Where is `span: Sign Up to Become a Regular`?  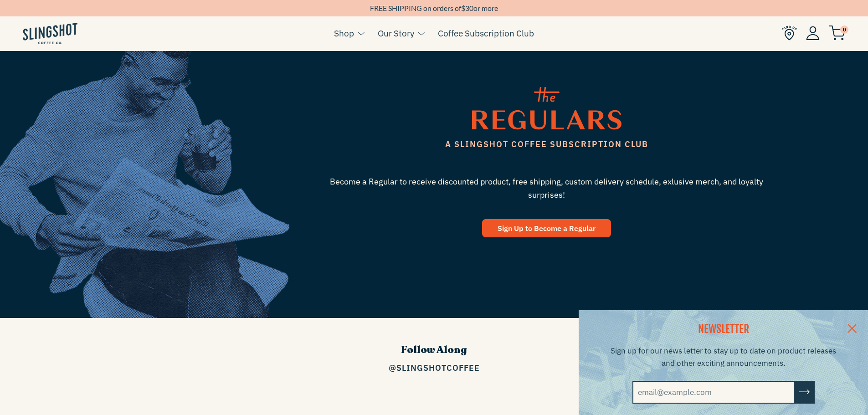 span: Sign Up to Become a Regular is located at coordinates (546, 228).